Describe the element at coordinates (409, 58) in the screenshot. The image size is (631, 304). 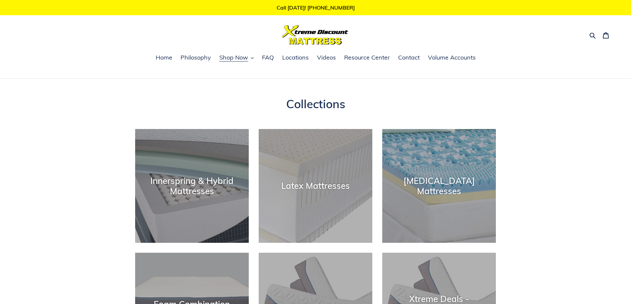
I see `span: Contact` at that location.